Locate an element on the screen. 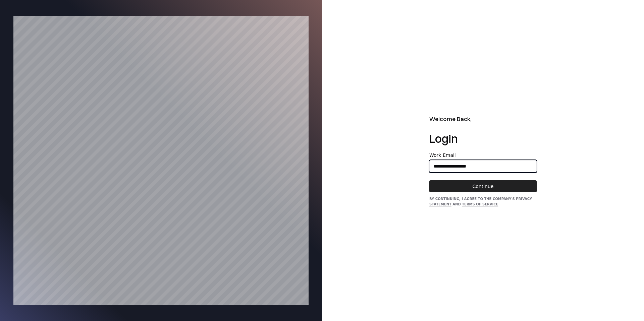 The width and height of the screenshot is (644, 321). label: Work Email is located at coordinates (483, 156).